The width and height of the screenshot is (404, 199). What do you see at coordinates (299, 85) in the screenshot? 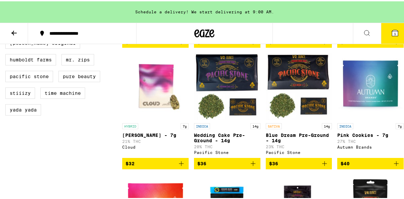
I see `img: Pacific Stone - Blue Dream Pre-Ground - 14g` at bounding box center [299, 85].